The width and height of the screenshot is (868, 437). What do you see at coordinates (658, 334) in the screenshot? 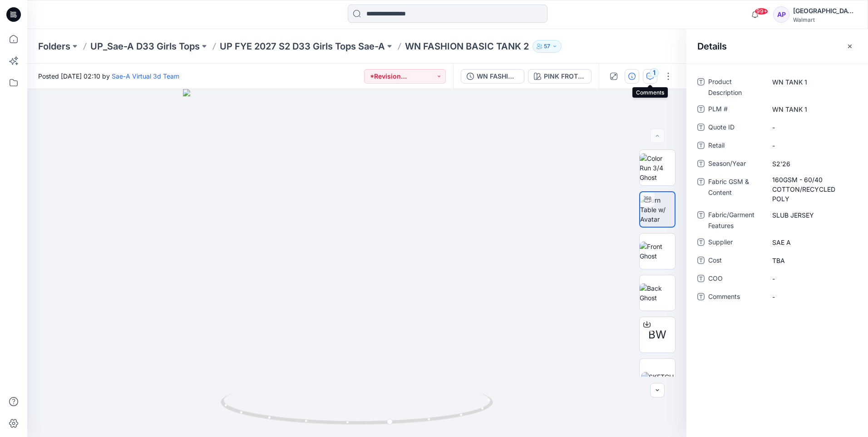
I see `span: BW` at bounding box center [658, 334].